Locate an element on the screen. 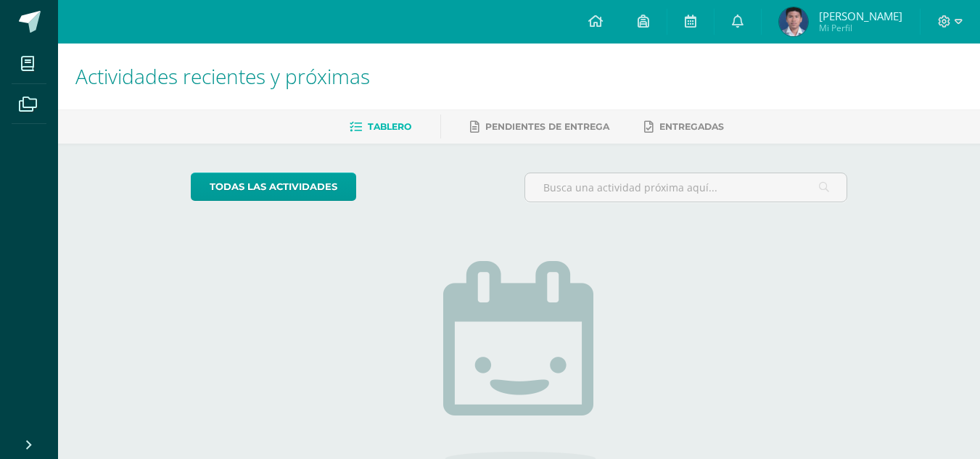 This screenshot has width=980, height=459. span: Pendientes de entrega is located at coordinates (547, 126).